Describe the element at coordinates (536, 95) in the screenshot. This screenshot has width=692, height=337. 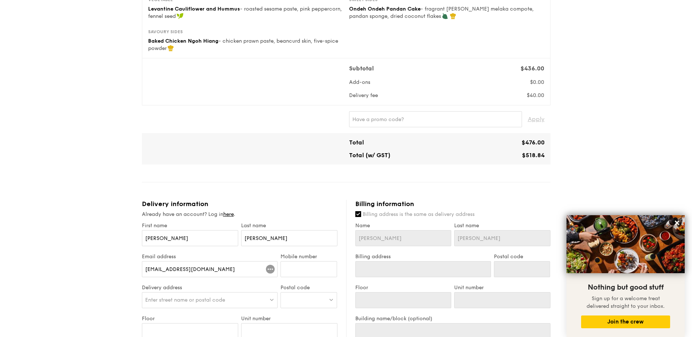
I see `span: $40.00` at that location.